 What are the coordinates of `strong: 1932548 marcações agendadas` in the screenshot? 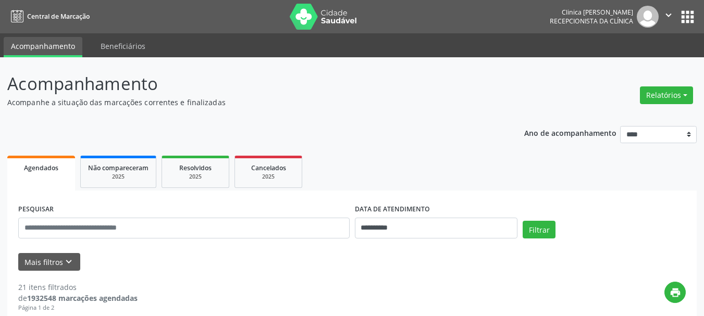 It's located at (82, 298).